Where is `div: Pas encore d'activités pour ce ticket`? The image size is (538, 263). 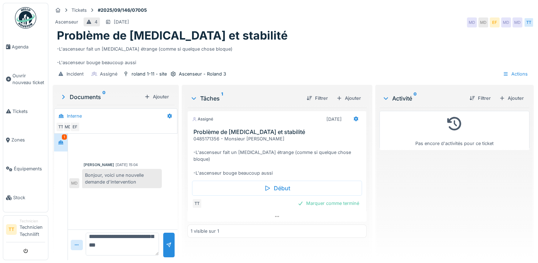 div: Pas encore d'activités pour ce ticket is located at coordinates (455, 130).